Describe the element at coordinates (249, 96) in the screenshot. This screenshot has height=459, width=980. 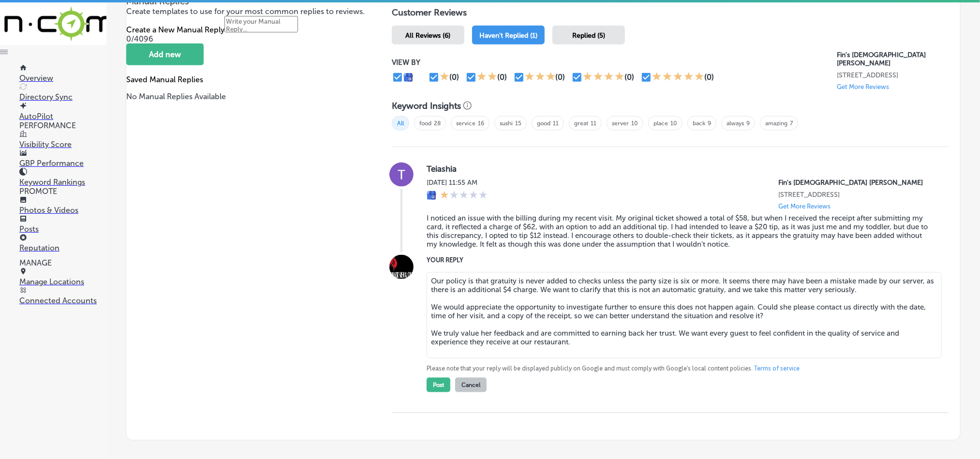
I see `p: No Manual Replies Available` at that location.